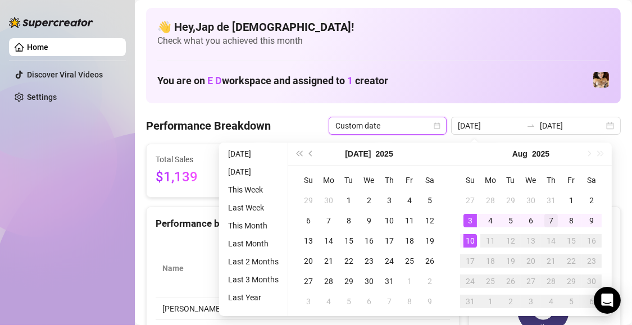  I want to click on li: Last Year, so click(253, 298).